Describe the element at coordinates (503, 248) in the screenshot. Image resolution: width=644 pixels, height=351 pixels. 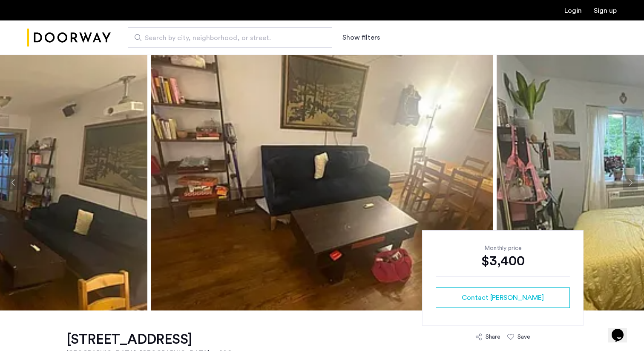
I see `div: Monthly price` at that location.